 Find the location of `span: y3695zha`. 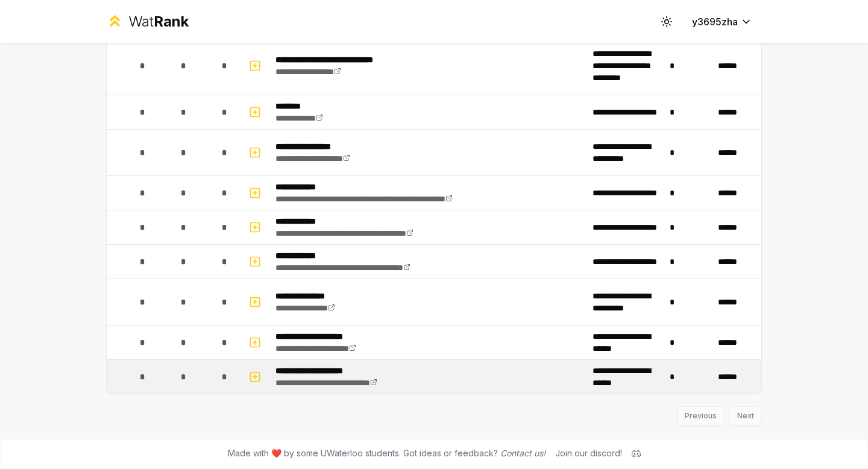

span: y3695zha is located at coordinates (715, 22).